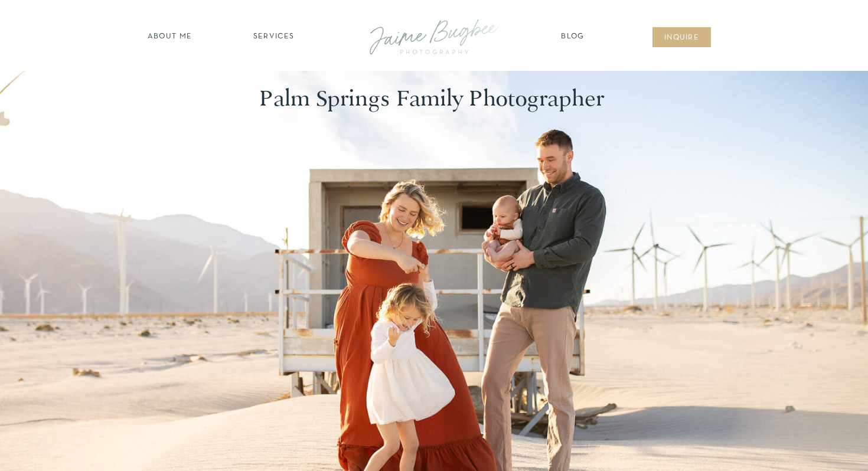  I want to click on a: Blog, so click(573, 37).